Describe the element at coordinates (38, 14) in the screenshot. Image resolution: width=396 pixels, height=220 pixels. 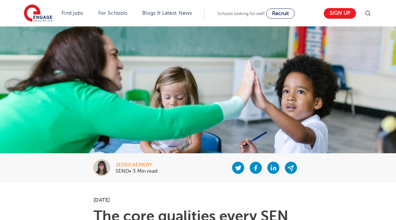
I see `img: Engage Education` at that location.